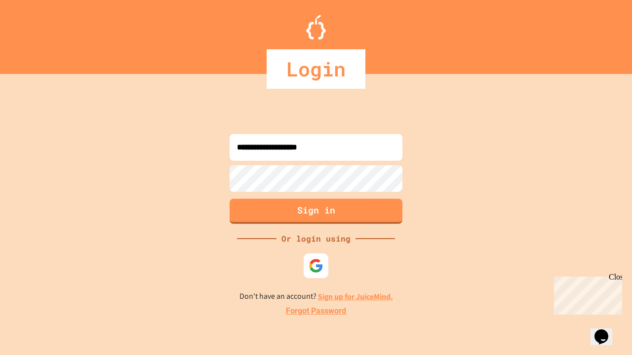 The image size is (632, 355). What do you see at coordinates (316, 266) in the screenshot?
I see `img: google-icon.svg` at bounding box center [316, 266].